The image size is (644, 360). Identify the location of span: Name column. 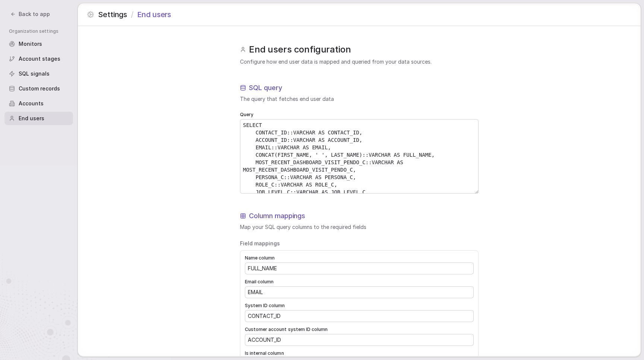
(359, 258).